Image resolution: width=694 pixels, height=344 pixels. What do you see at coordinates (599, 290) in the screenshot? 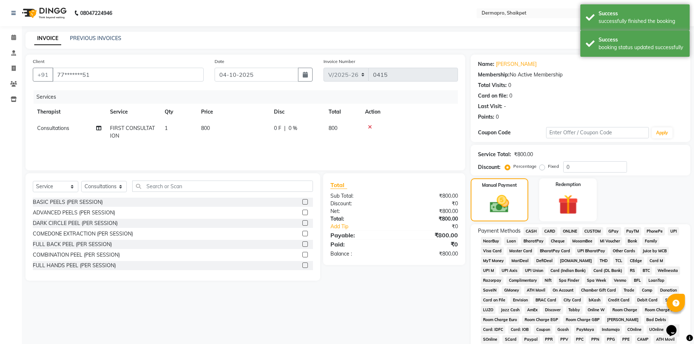
I see `span: Chamber Gift Card` at bounding box center [599, 290].